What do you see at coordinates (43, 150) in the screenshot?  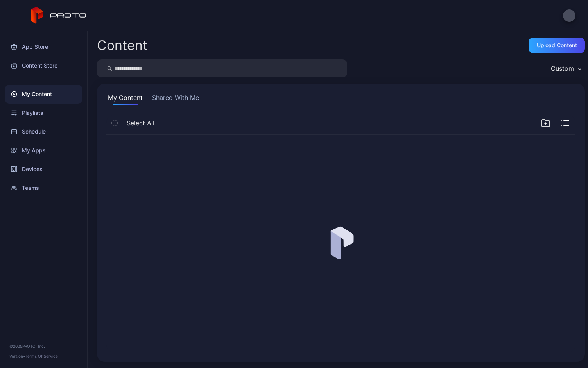 I see `div: My Apps` at bounding box center [43, 150].